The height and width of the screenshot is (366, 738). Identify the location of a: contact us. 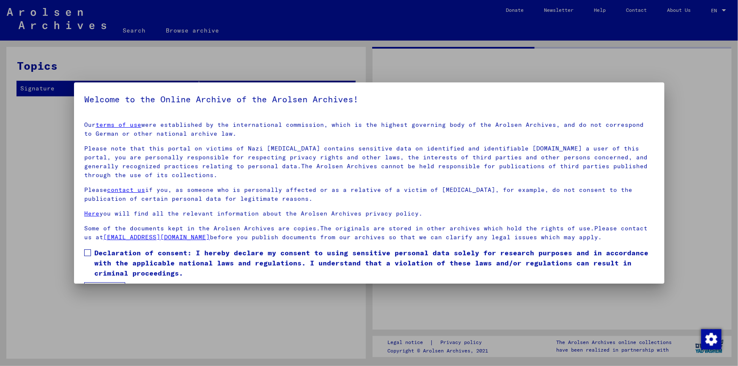
(126, 190).